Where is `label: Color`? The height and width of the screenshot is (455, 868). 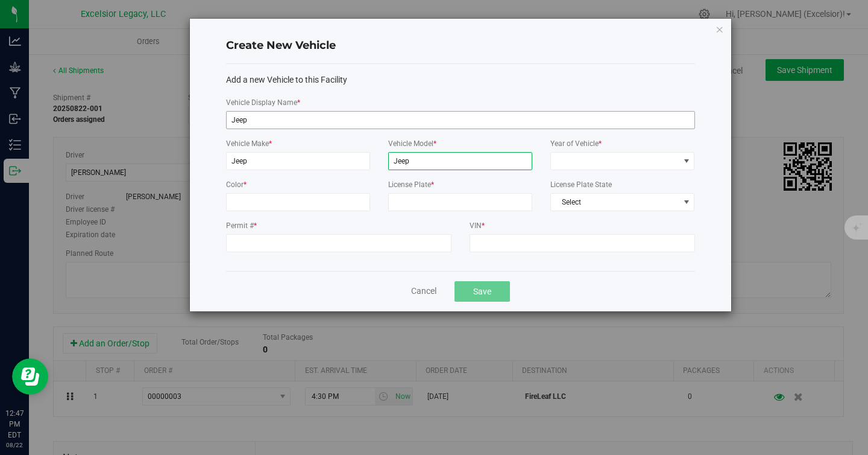
label: Color is located at coordinates (298, 184).